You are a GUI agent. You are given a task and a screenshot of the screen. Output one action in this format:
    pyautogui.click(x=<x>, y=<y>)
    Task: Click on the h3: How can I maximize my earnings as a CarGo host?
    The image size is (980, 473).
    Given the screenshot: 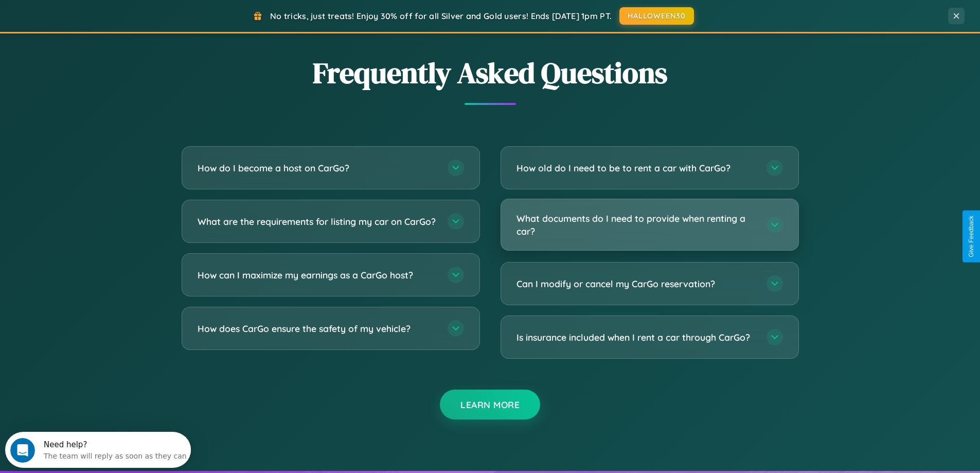 What is the action you would take?
    pyautogui.click(x=318, y=275)
    